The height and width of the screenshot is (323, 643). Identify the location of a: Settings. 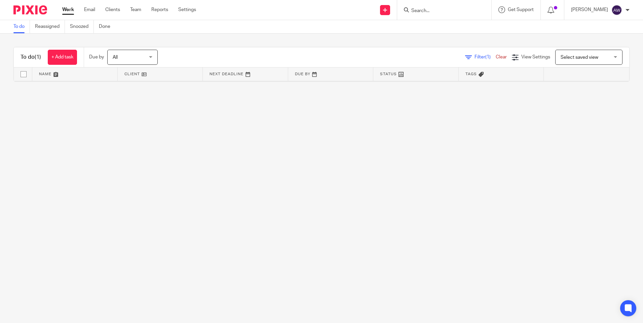
(187, 10).